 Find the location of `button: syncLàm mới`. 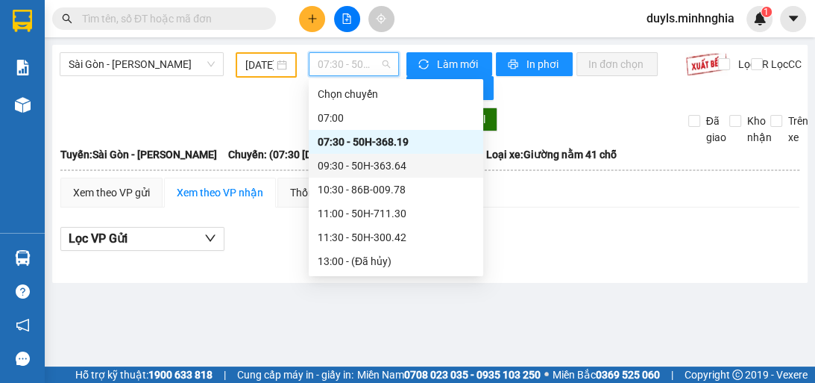

button: syncLàm mới is located at coordinates (449, 64).